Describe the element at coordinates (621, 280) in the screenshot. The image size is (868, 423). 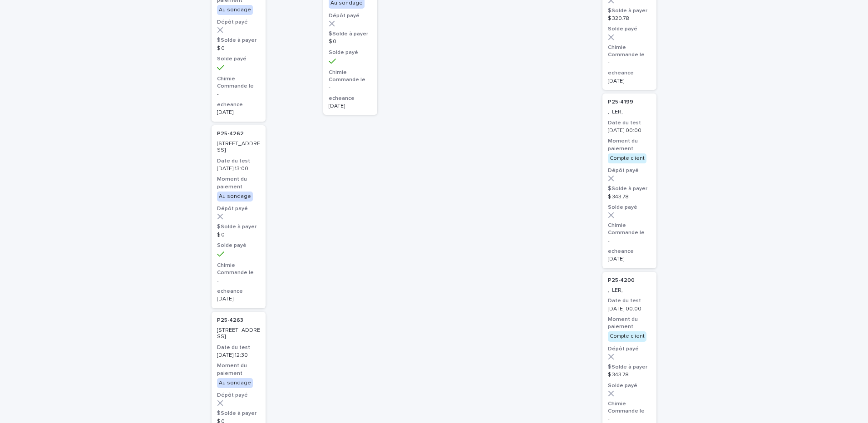
I see `p: P25-4200` at that location.